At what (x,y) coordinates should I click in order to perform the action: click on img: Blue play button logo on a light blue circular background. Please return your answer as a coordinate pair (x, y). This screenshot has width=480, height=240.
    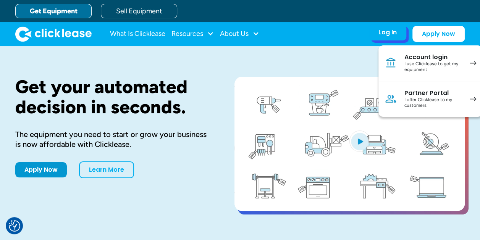
    Looking at the image, I should click on (360, 141).